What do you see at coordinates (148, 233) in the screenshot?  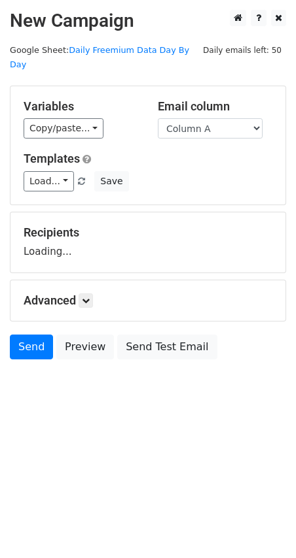 I see `h5: Recipients` at bounding box center [148, 233].